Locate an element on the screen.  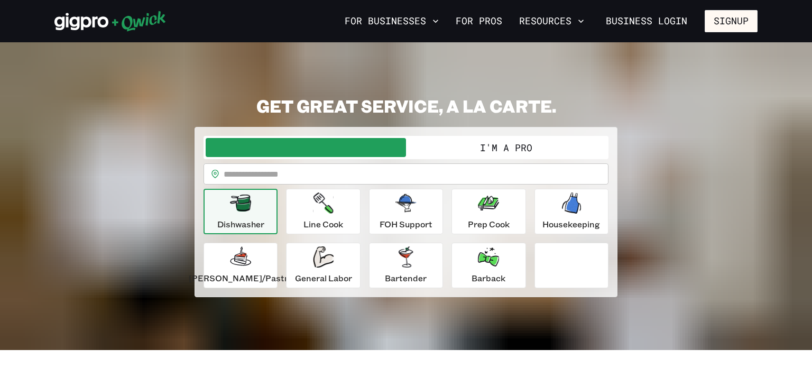
button: For Businesses is located at coordinates (392, 21).